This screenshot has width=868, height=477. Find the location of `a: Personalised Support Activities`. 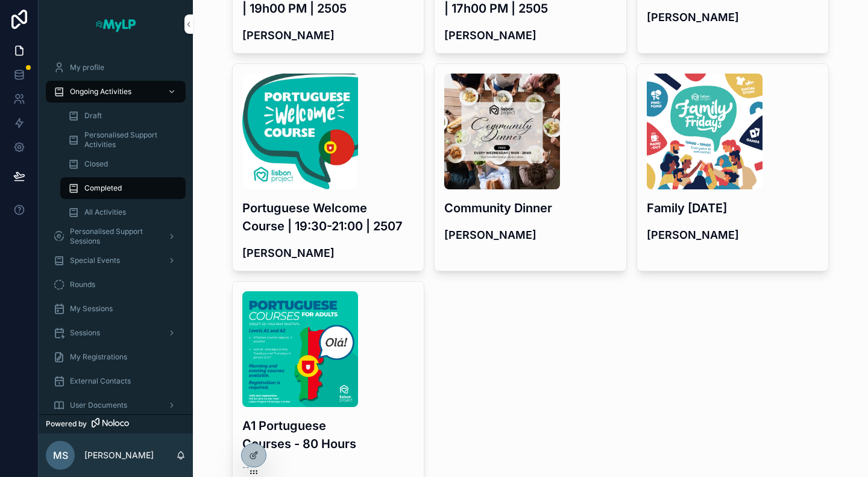

a: Personalised Support Activities is located at coordinates (123, 140).